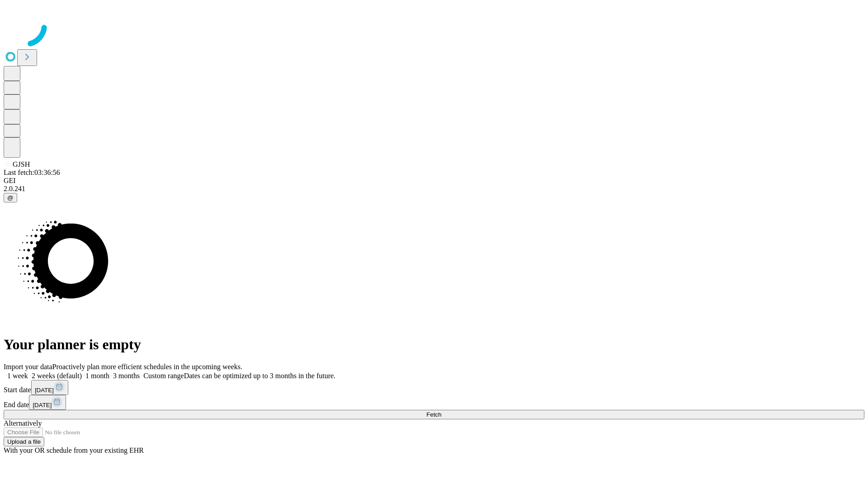  Describe the element at coordinates (434, 387) in the screenshot. I see `div: Start date` at that location.